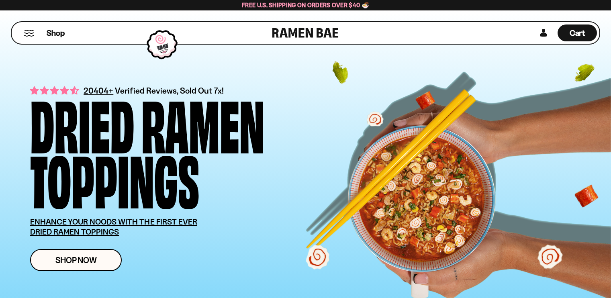  Describe the element at coordinates (114, 227) in the screenshot. I see `u: ENHANCE YOUR NOODS WITH THE FIRST EVER DRIED RAMEN TOPPINGS` at that location.